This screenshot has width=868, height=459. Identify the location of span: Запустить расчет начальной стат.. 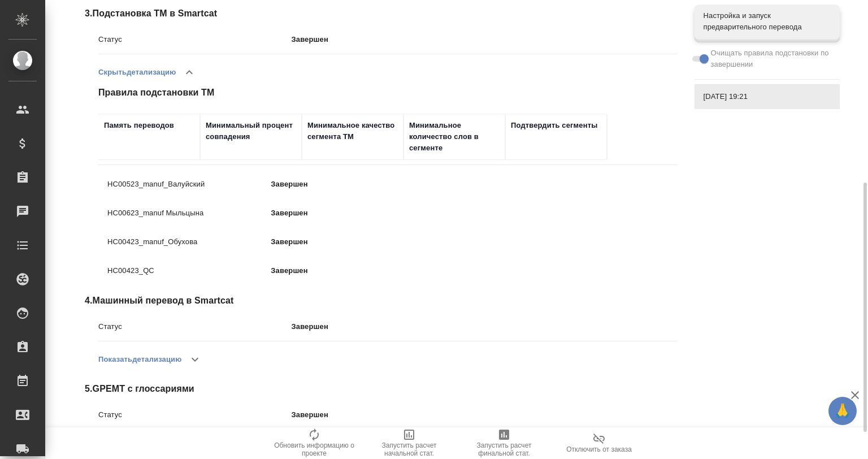
(409, 449).